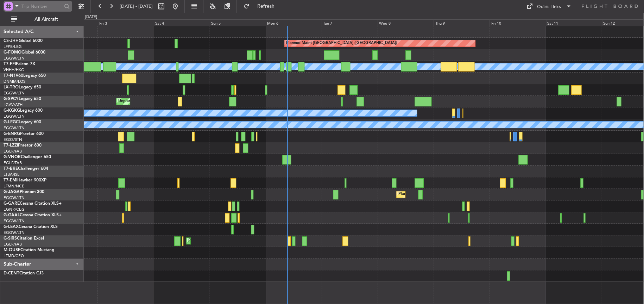  I want to click on span: Refresh, so click(266, 6).